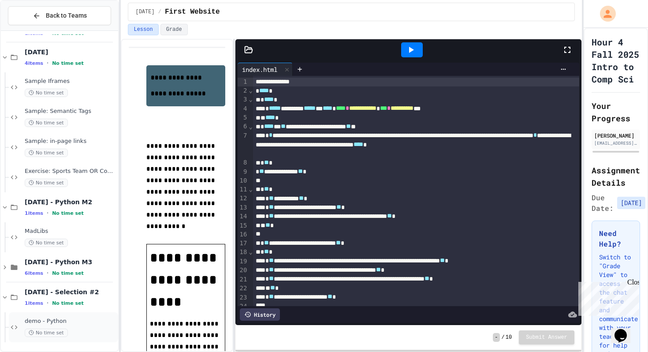 Image resolution: width=648 pixels, height=352 pixels. What do you see at coordinates (34, 63) in the screenshot?
I see `span: 4 items` at bounding box center [34, 63].